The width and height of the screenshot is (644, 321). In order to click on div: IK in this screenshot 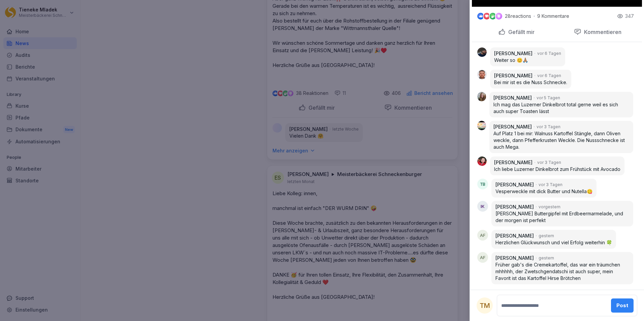, I will do `click(483, 206)`.